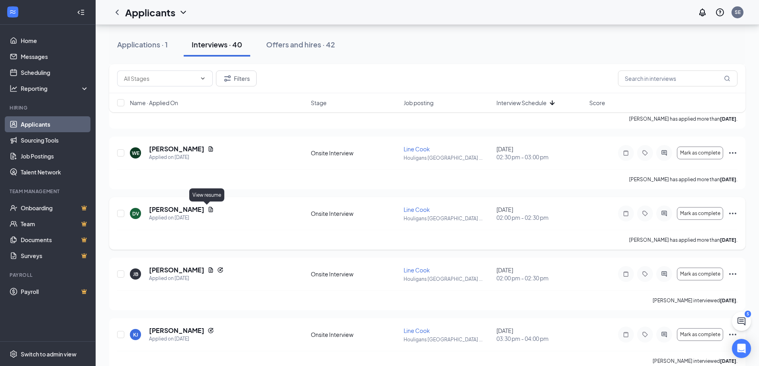 The width and height of the screenshot is (759, 366). Describe the element at coordinates (748, 314) in the screenshot. I see `div: 5` at that location.